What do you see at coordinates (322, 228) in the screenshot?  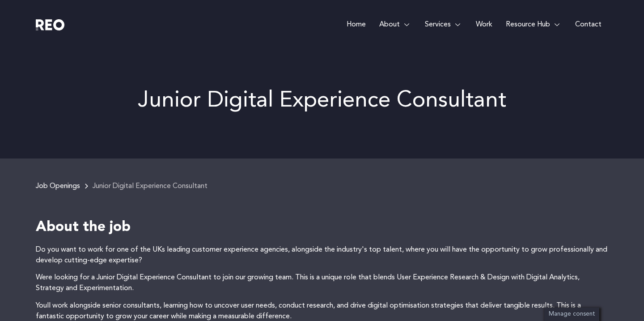 I see `h4: About the job` at bounding box center [322, 228].